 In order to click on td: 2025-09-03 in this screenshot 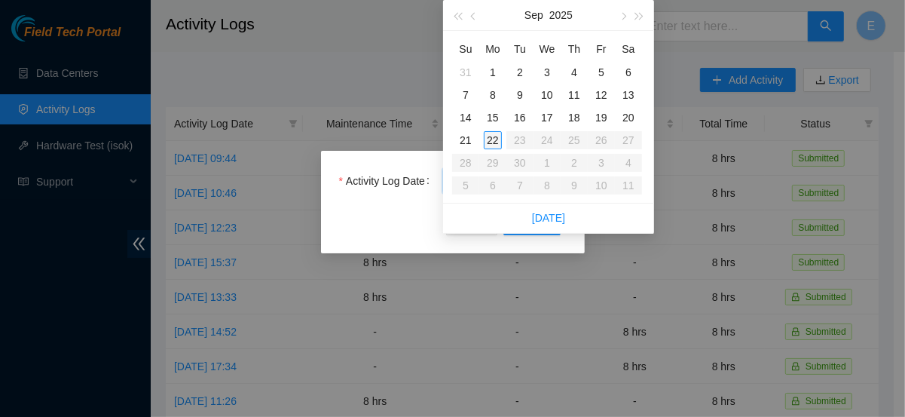, I will do `click(547, 72)`.